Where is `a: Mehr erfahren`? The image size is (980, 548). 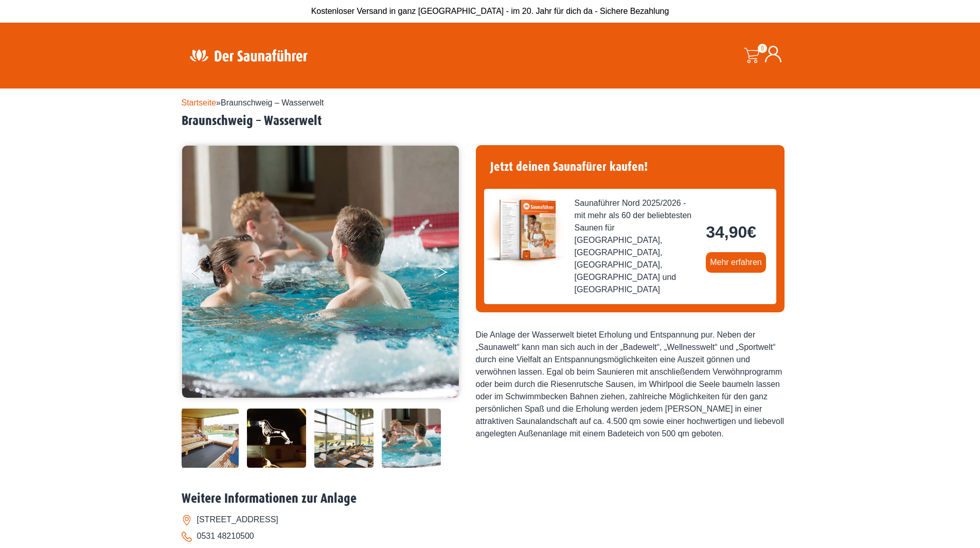 a: Mehr erfahren is located at coordinates (736, 263).